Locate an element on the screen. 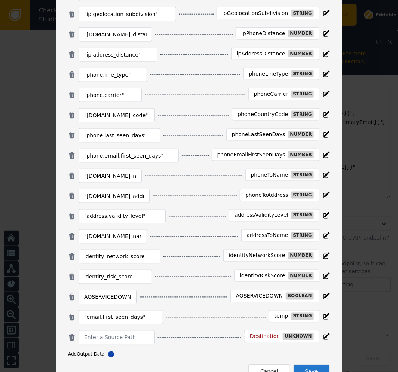 Image resolution: width=398 pixels, height=372 pixels. div: identityRiskScore is located at coordinates (262, 276).